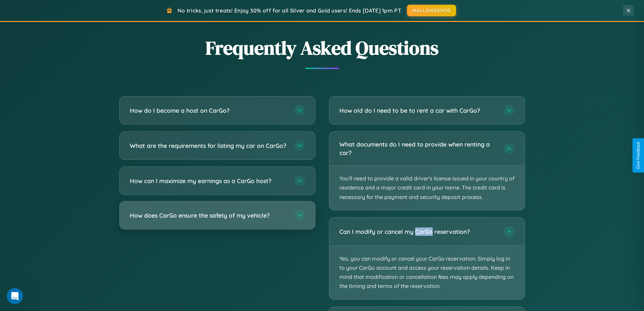 Image resolution: width=644 pixels, height=311 pixels. I want to click on h3: What are the requirements for listing my car on CarGo?, so click(208, 145).